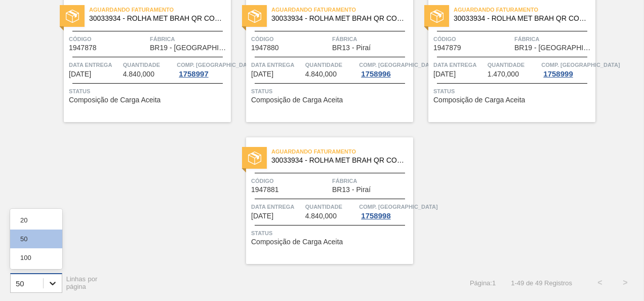 This screenshot has width=644, height=301. Describe the element at coordinates (482, 282) in the screenshot. I see `span: Página : 1` at that location.